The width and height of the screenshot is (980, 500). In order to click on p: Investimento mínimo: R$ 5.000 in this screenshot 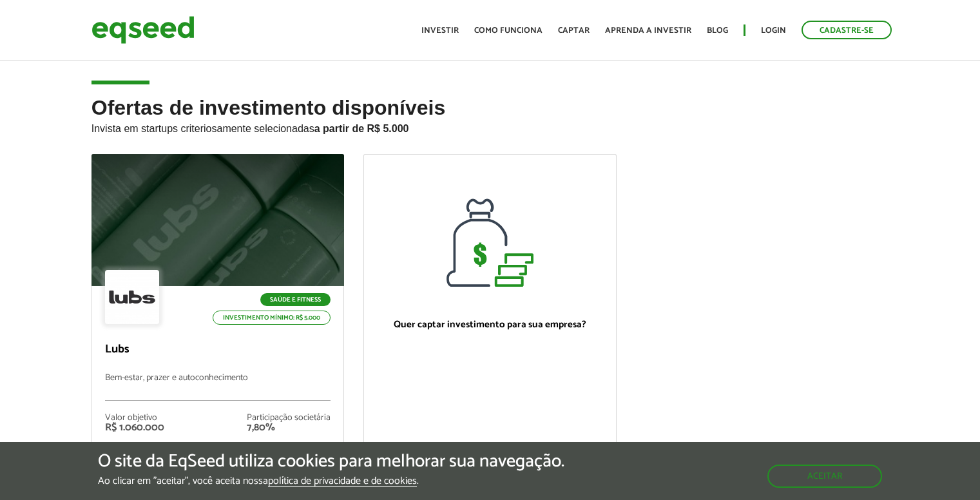, I will do `click(271, 318)`.